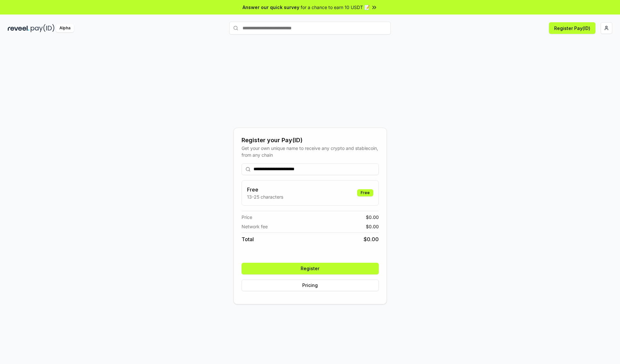 Image resolution: width=620 pixels, height=364 pixels. What do you see at coordinates (572, 28) in the screenshot?
I see `button: Register Pay(ID)` at bounding box center [572, 28].